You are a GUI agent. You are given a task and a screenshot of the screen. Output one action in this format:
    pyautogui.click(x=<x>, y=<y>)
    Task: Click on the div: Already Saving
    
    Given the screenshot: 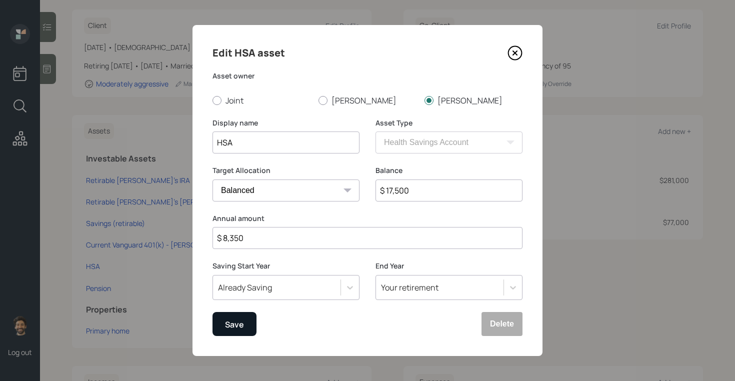 What is the action you would take?
    pyautogui.click(x=245, y=287)
    